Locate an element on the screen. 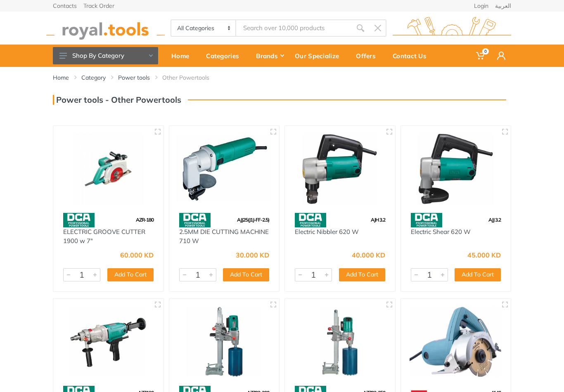  img: Royal Tools - 2.5MM DIE CUTTING MACHINE 710 W is located at coordinates (225, 169).